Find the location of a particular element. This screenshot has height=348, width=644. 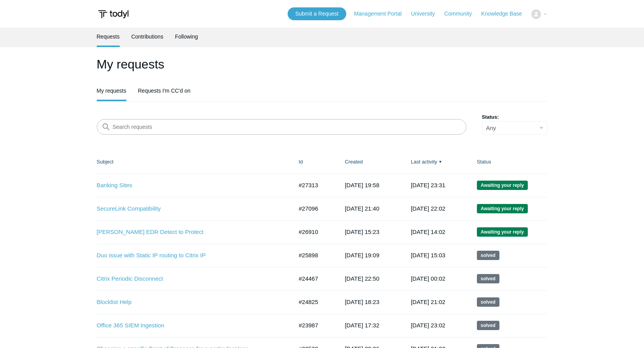

time: 2025-06-13T00:02:05+00:00 is located at coordinates (428, 278).